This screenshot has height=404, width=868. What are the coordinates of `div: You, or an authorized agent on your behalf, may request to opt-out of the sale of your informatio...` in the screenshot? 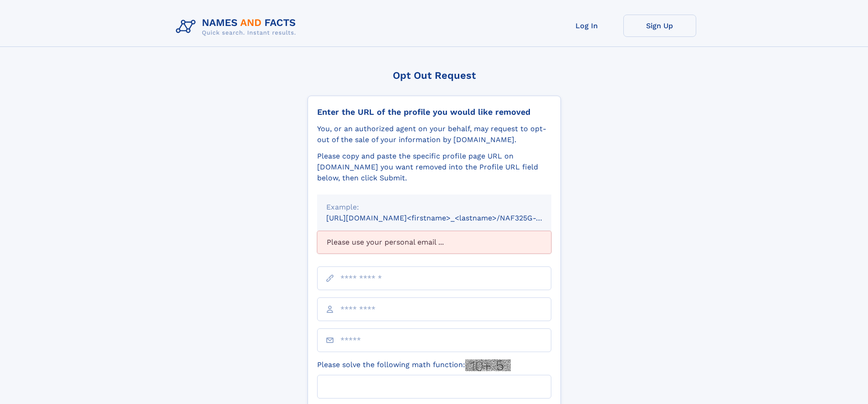 It's located at (434, 134).